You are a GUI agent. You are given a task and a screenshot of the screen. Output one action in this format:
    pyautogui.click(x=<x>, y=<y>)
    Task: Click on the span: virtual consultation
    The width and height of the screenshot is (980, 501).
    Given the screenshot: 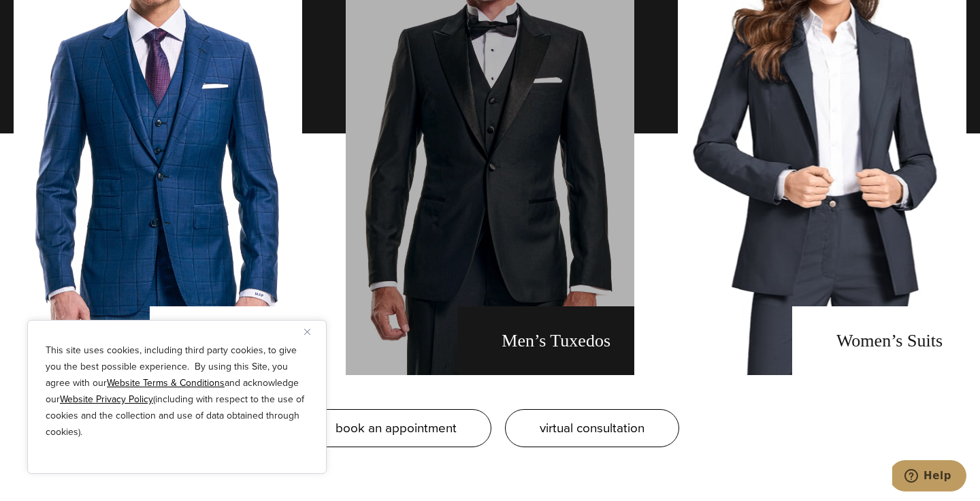 What is the action you would take?
    pyautogui.click(x=592, y=428)
    